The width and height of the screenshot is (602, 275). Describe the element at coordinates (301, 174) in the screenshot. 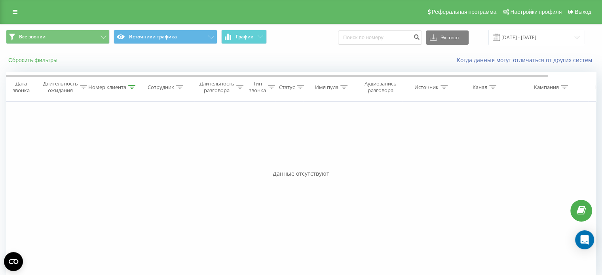

I see `div: Данные отсутствуют` at that location.